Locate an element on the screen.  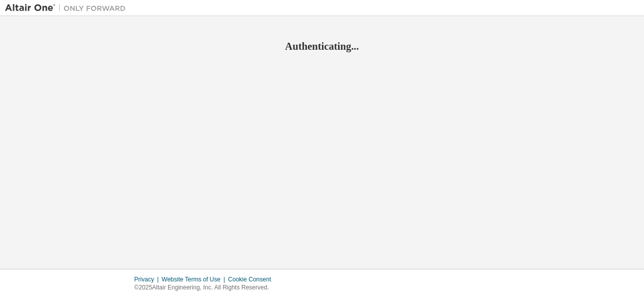
img: Altair One is located at coordinates (68, 8).